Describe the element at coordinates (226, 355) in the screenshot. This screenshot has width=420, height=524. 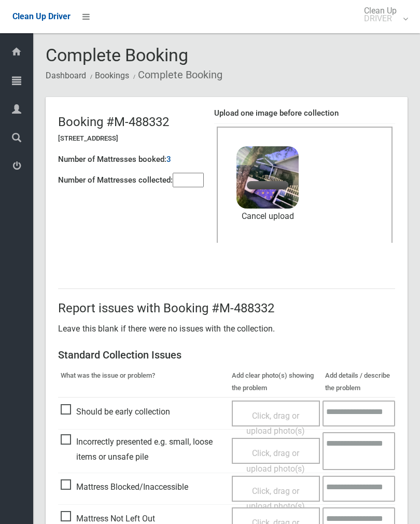
I see `h3: Standard Collection Issues` at that location.